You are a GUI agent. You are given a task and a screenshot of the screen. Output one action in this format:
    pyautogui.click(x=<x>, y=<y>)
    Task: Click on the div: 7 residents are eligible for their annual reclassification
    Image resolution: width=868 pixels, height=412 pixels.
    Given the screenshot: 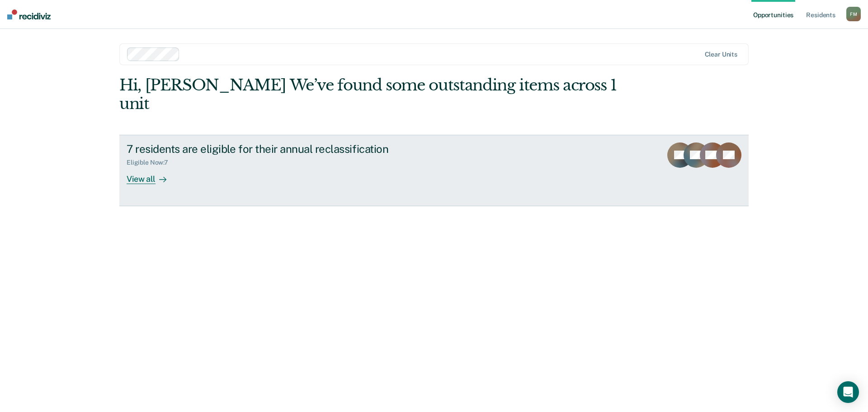 What is the action you would take?
    pyautogui.click(x=285, y=149)
    